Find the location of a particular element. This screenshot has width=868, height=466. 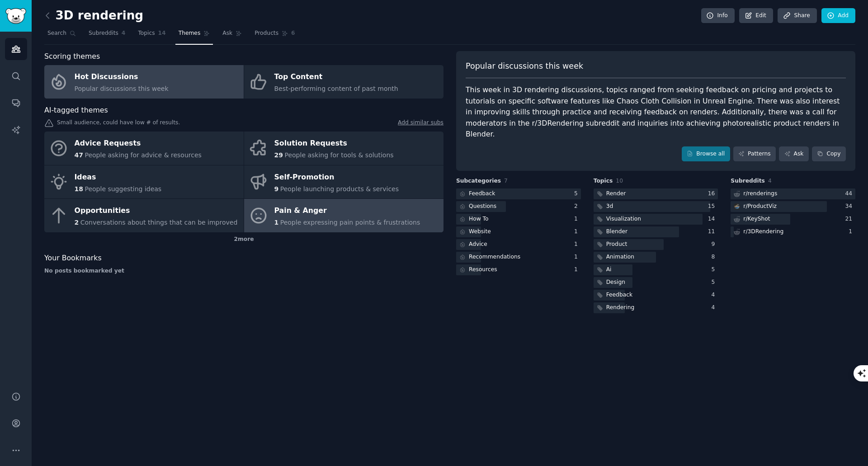

span: People asking for advice & resources is located at coordinates (143, 155).